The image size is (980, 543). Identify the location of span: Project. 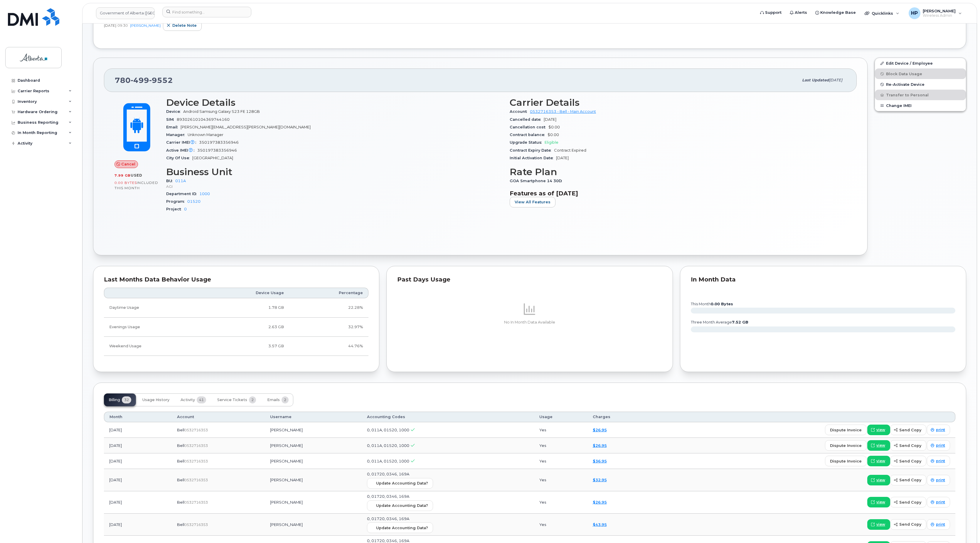
(175, 209).